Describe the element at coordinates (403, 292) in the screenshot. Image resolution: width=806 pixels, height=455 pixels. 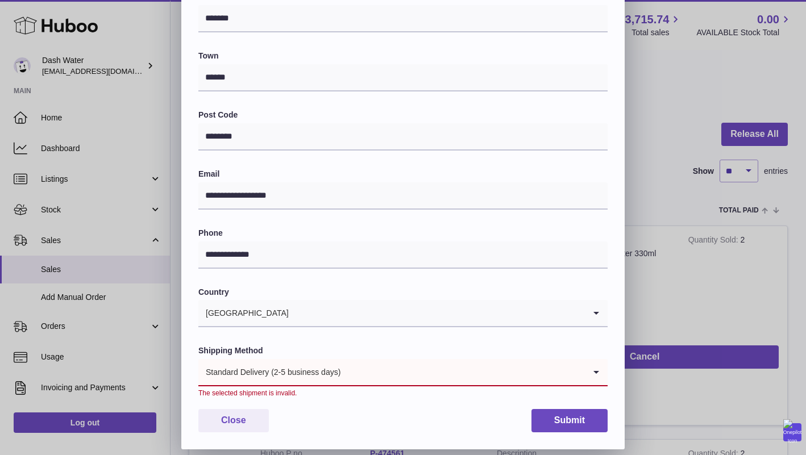
I see `label: Country` at that location.